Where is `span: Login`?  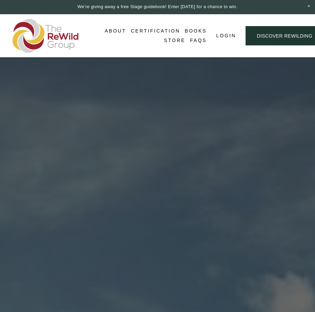
span: Login is located at coordinates (226, 36).